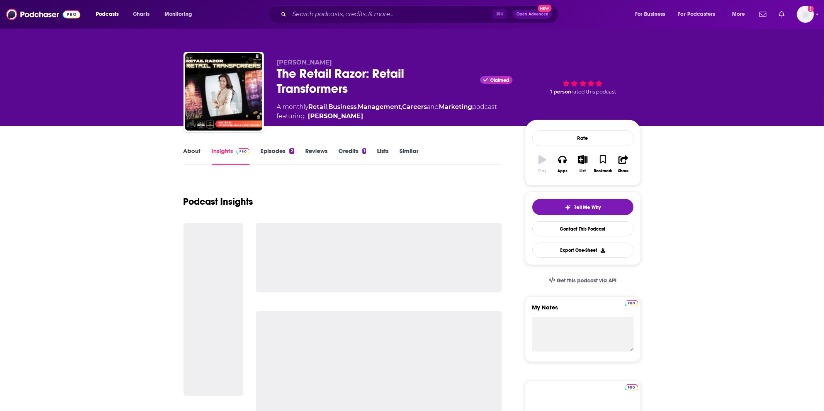 The width and height of the screenshot is (824, 411). I want to click on a: Marketing, so click(456, 107).